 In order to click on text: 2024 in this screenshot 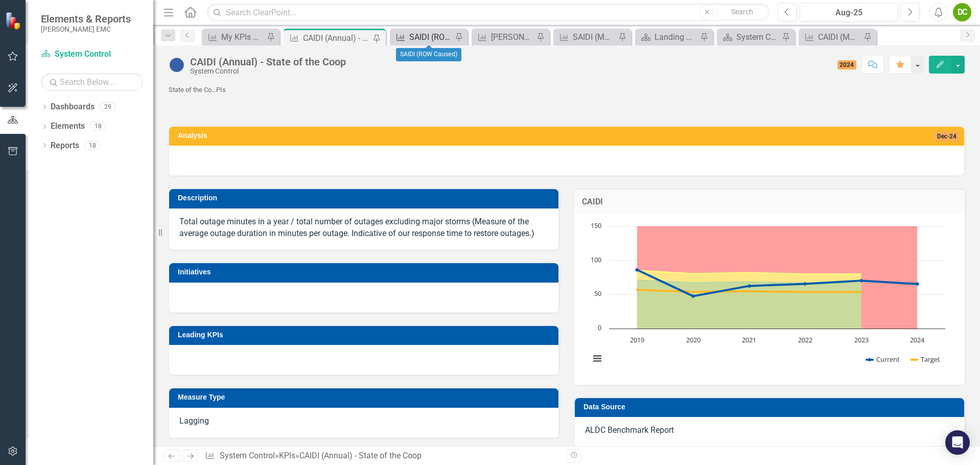, I will do `click(917, 340)`.